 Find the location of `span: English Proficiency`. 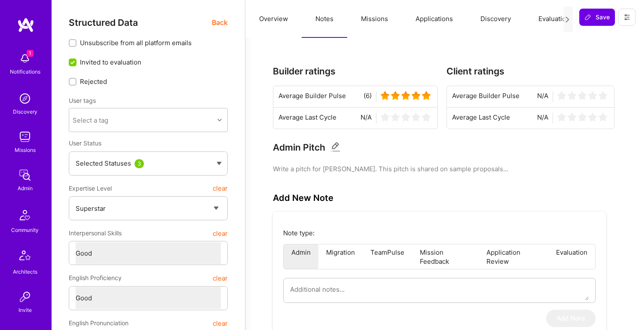

span: English Proficiency is located at coordinates (95, 278).